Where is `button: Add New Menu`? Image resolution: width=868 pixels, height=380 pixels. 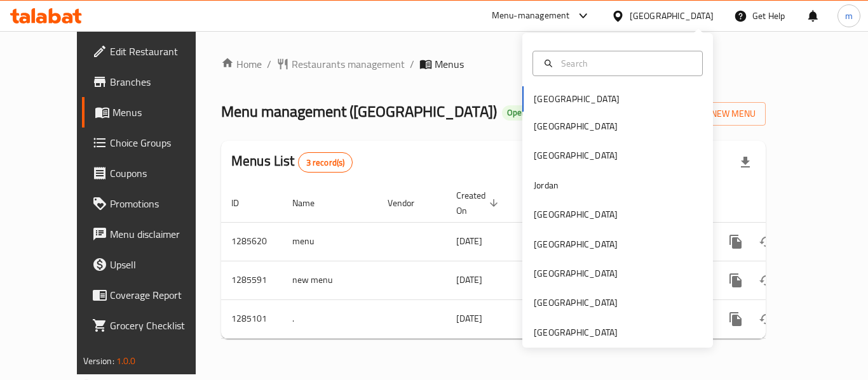 button: Add New Menu is located at coordinates (716, 114).